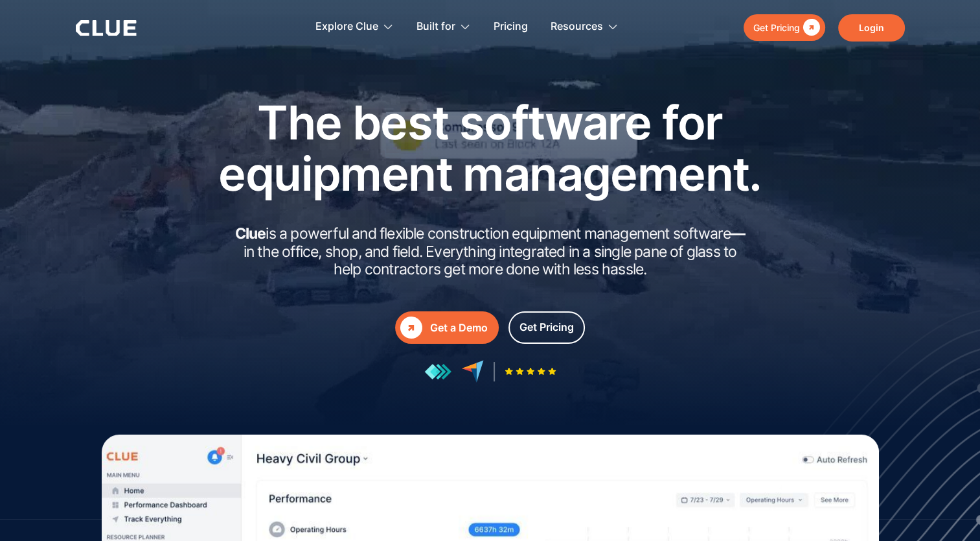 The height and width of the screenshot is (541, 980). What do you see at coordinates (447, 328) in the screenshot?
I see `a: Get a Demo` at bounding box center [447, 328].